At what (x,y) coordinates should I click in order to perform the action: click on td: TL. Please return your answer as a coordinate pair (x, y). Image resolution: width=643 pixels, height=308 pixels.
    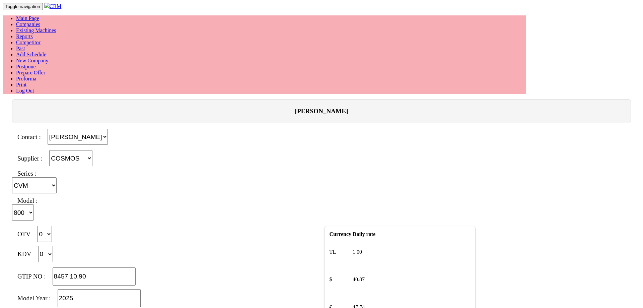
    Looking at the image, I should click on (340, 252).